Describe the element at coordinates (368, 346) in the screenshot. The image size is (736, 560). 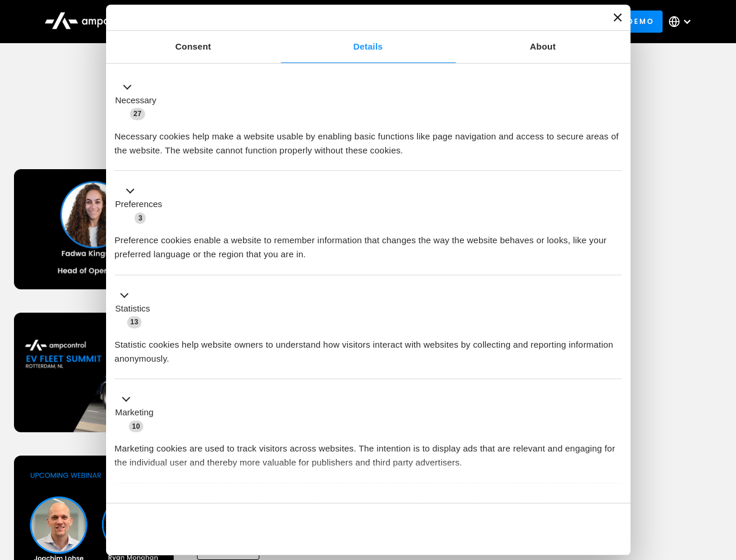
I see `div: Statistic cookies help website owners to understand how visitors interact with websites by collec...` at that location.